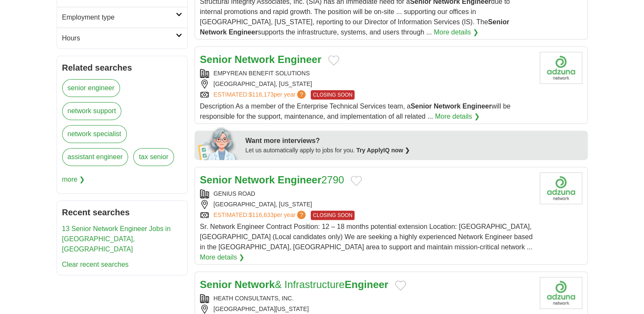 The height and width of the screenshot is (314, 644). Describe the element at coordinates (122, 212) in the screenshot. I see `h2: Recent searches` at that location.